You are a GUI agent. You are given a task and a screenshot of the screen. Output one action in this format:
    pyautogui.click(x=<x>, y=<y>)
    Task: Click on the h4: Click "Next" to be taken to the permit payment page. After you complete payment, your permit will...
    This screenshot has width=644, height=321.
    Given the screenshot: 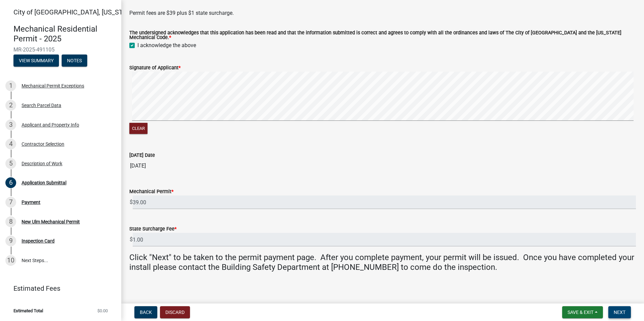 What is the action you would take?
    pyautogui.click(x=383, y=263)
    